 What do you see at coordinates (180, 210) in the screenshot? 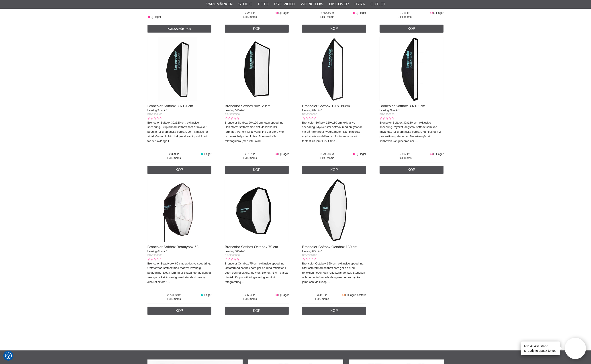
I see `img: Broncolor Softbox Beautybox 65` at bounding box center [180, 210].